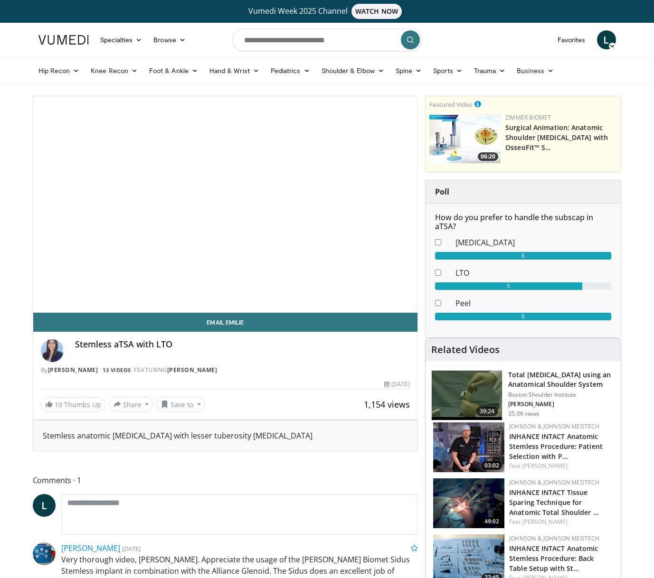 The width and height of the screenshot is (654, 578). Describe the element at coordinates (131, 405) in the screenshot. I see `button: Share` at that location.